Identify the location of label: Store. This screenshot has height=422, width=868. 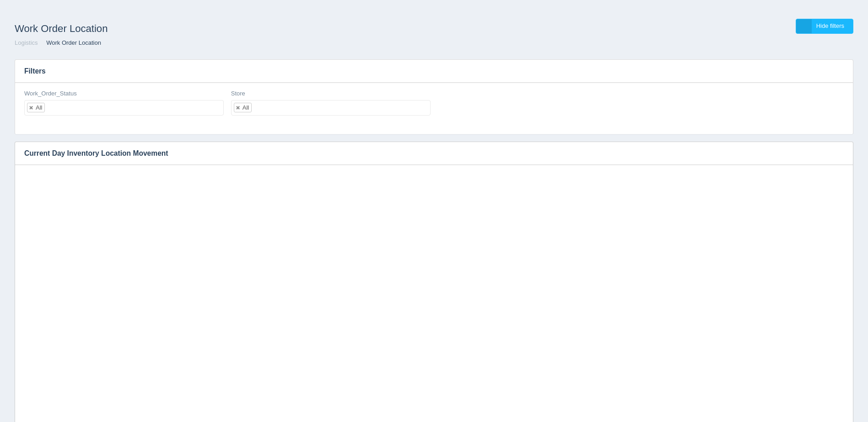
(238, 93).